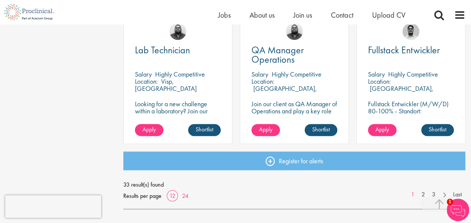  Describe the element at coordinates (294, 184) in the screenshot. I see `span: 33 result(s) found` at that location.